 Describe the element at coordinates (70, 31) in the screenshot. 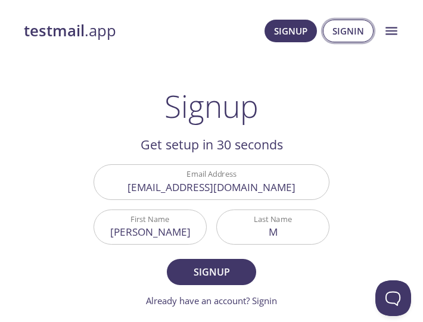

I see `a: testmail.app` at that location.